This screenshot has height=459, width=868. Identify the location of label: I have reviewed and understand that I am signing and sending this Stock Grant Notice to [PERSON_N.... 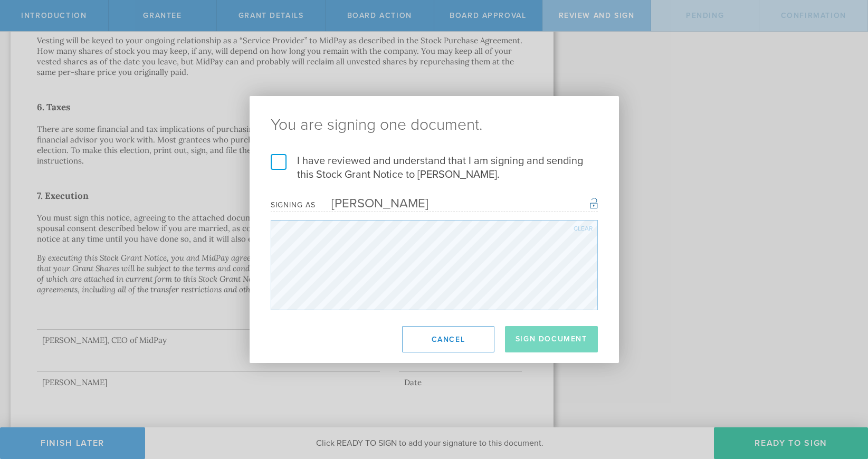
(434, 168).